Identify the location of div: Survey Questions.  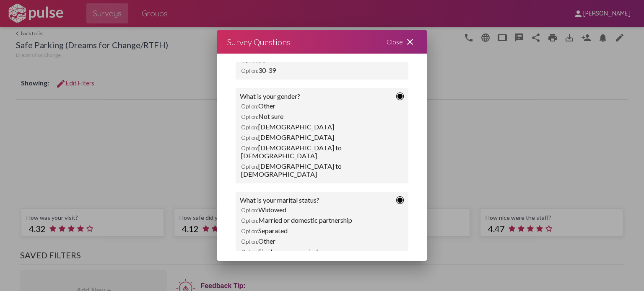
(259, 42).